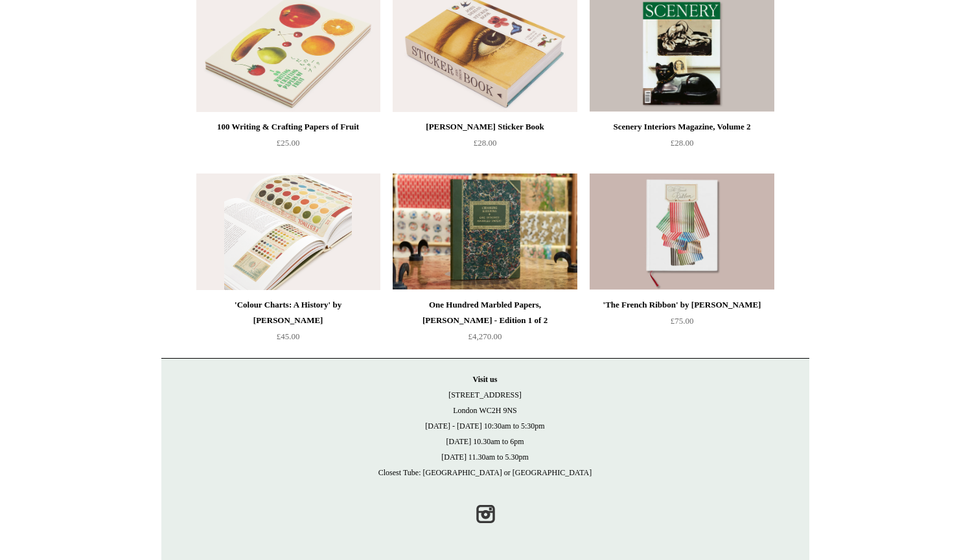 The width and height of the screenshot is (970, 560). I want to click on a: 100 Writing & Crafting Papers of Fruit £25.00, so click(288, 146).